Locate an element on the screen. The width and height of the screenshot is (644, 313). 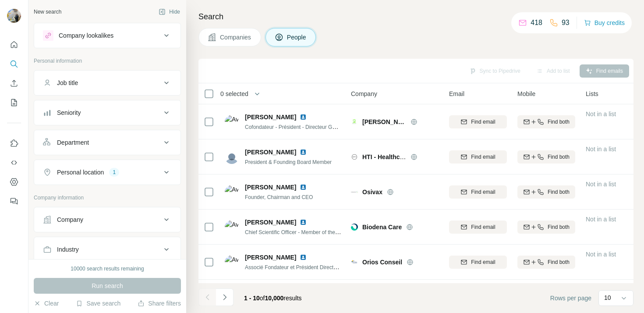
span: 0 selected is located at coordinates (234, 94).